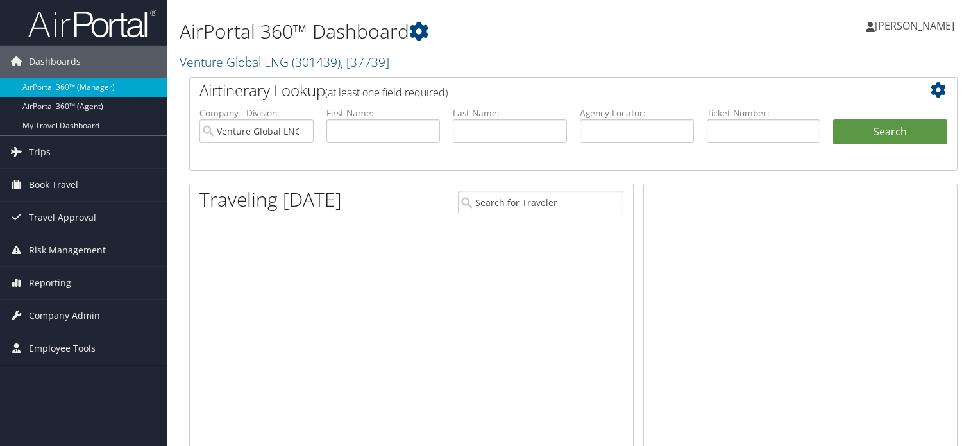 The width and height of the screenshot is (980, 446). What do you see at coordinates (442, 31) in the screenshot?
I see `h1: AirPortal 360™ Dashboard` at bounding box center [442, 31].